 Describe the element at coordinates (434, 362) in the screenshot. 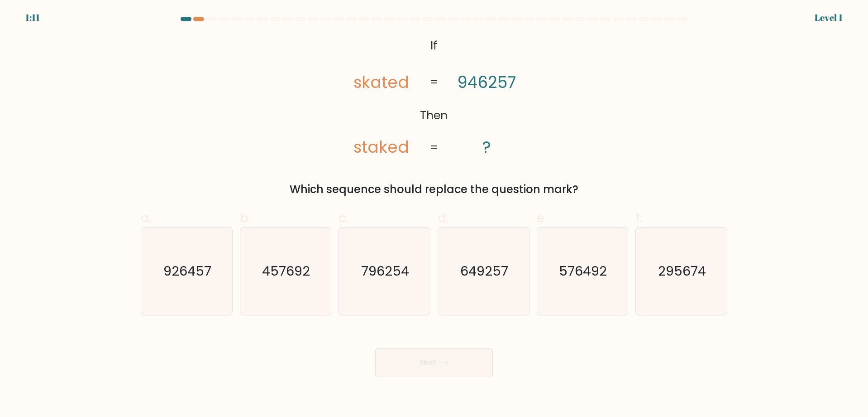

I see `button: Next` at that location.